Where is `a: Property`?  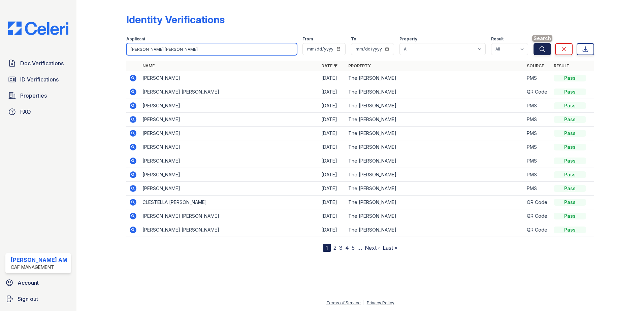
a: Property is located at coordinates (359, 66).